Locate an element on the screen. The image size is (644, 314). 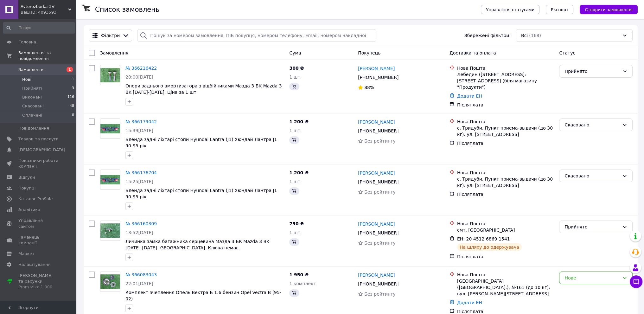
span: Покупець is located at coordinates (369, 53).